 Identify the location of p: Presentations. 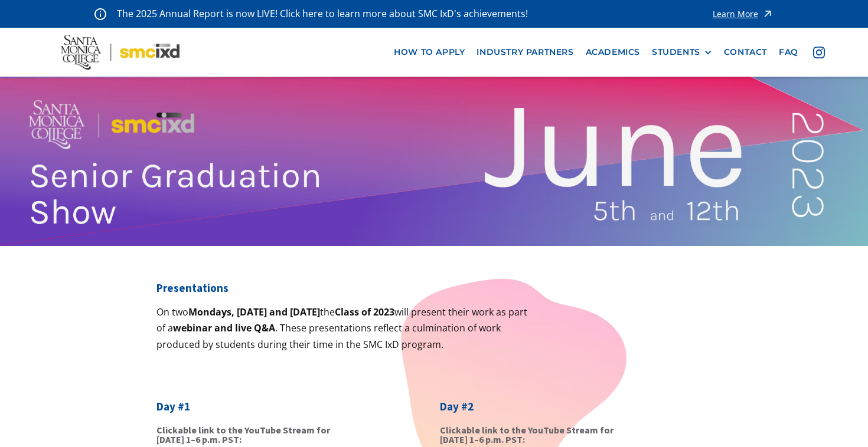
(345, 288).